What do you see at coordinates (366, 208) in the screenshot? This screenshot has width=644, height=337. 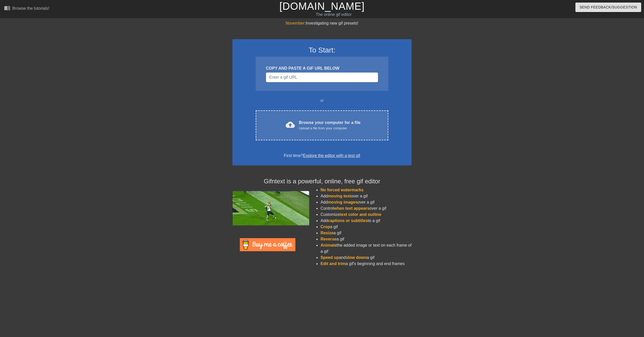 I see `li: Control over a gif` at bounding box center [366, 208].